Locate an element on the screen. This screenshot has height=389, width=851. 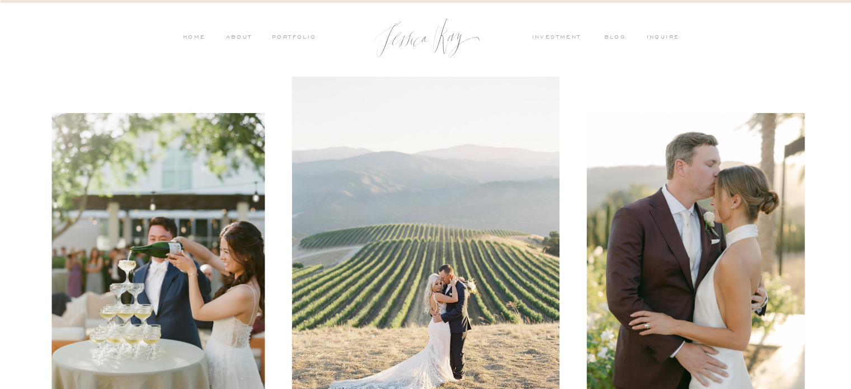
a: HOME is located at coordinates (194, 38).